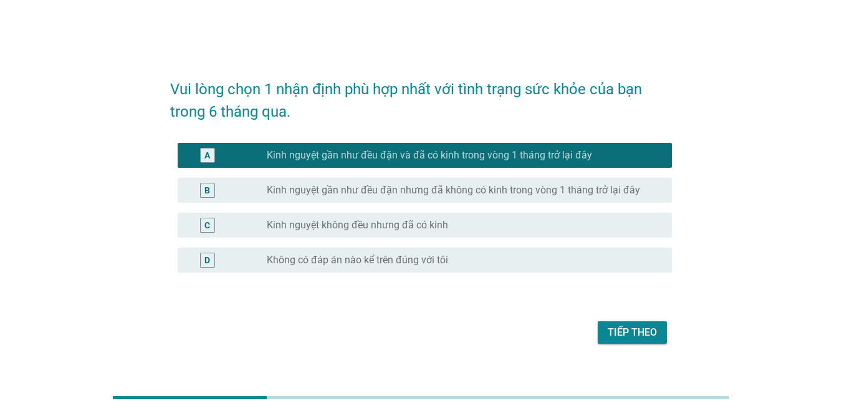  What do you see at coordinates (207, 190) in the screenshot?
I see `div: B` at bounding box center [207, 190].